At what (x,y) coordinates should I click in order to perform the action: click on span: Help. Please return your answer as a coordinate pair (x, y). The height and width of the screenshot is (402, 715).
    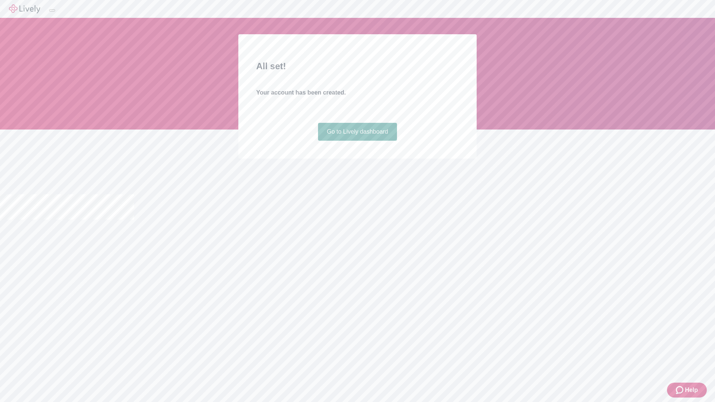
    Looking at the image, I should click on (692, 390).